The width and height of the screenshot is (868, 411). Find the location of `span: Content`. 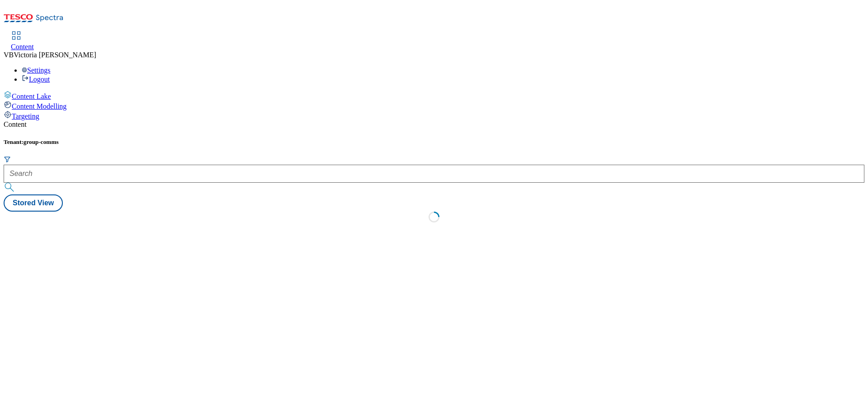

span: Content is located at coordinates (23, 46).